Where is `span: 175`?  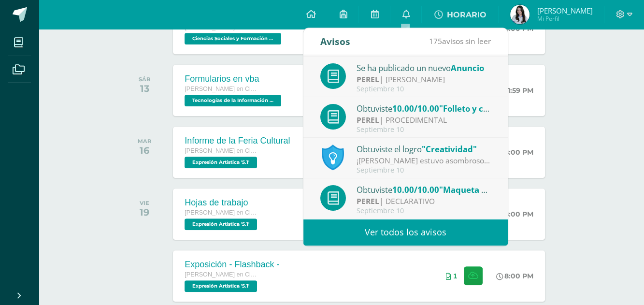 span: 175 is located at coordinates (435, 41).